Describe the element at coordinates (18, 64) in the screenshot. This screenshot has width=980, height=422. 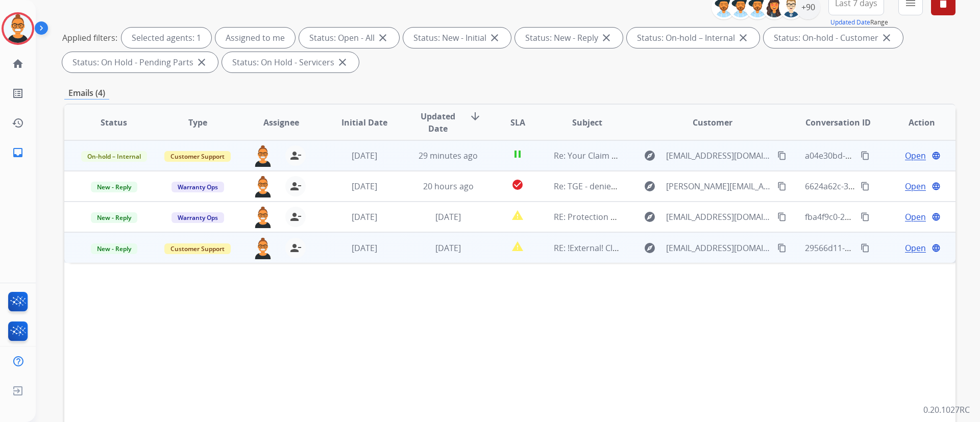
I see `mat-icon: home` at that location.